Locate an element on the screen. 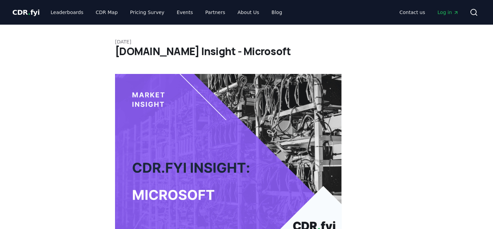 Image resolution: width=493 pixels, height=229 pixels. a: Leaderboards is located at coordinates (67, 12).